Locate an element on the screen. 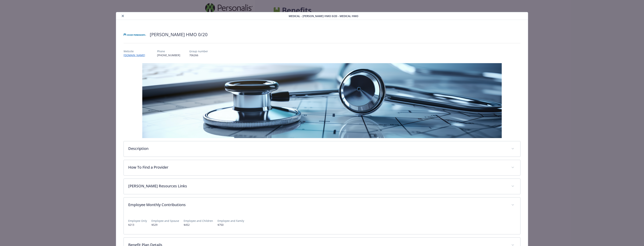  p: $452 is located at coordinates (198, 225).